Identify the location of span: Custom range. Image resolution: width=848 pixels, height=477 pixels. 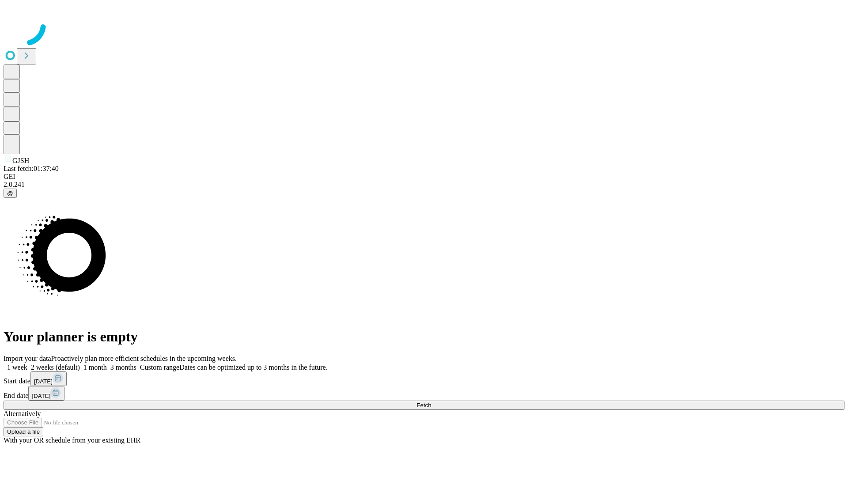
(160, 367).